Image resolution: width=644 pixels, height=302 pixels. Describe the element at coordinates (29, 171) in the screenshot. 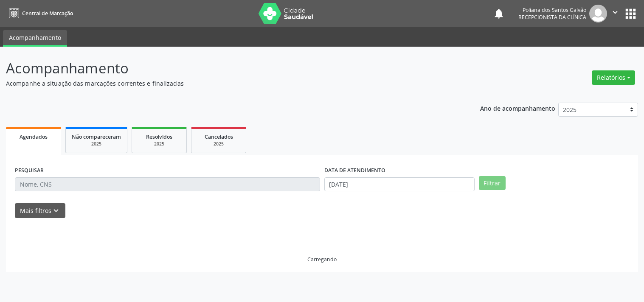

I see `label: PESQUISAR` at that location.